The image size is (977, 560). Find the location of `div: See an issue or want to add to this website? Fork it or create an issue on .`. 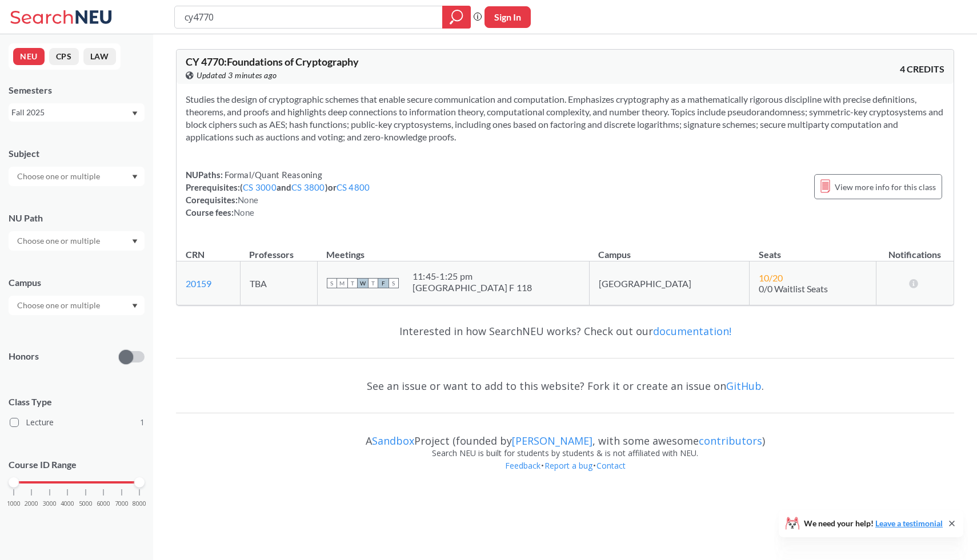

div: See an issue or want to add to this website? Fork it or create an issue on . is located at coordinates (565, 386).